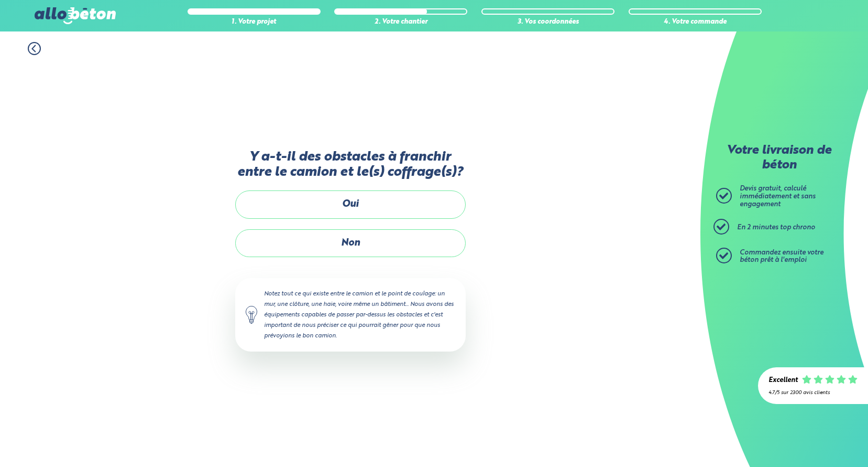  I want to click on span: Devis gratuit, calculé immédiatement et sans engagement, so click(778, 196).